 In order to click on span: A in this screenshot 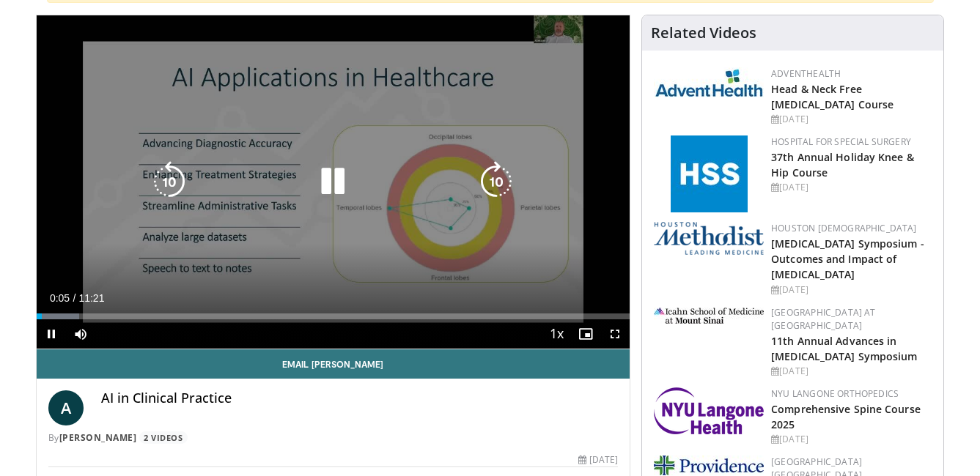, I will do `click(66, 408)`.